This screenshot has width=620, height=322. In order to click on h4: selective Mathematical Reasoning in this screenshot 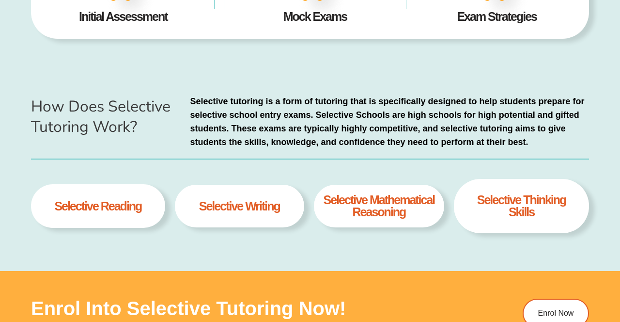, I will do `click(379, 206)`.